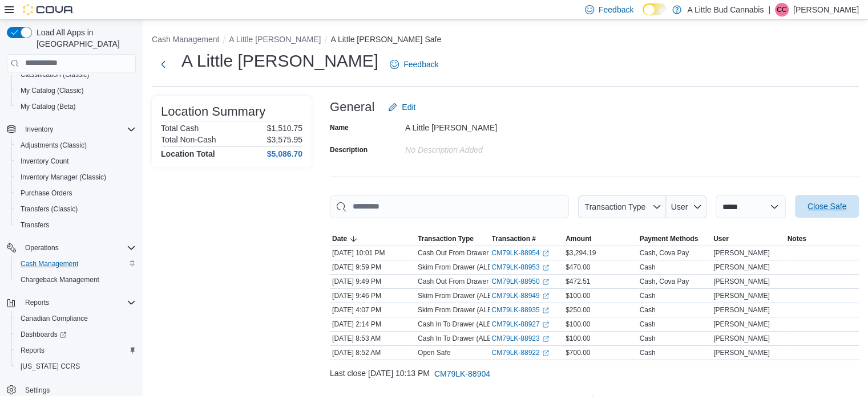  Describe the element at coordinates (494, 282) in the screenshot. I see `p: Cash Out From Drawer (ALB Sum Cash Drawer 2)` at that location.